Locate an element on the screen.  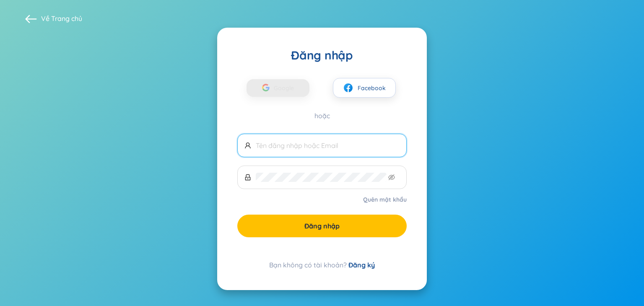
a: Quên mật khẩu is located at coordinates (385, 199).